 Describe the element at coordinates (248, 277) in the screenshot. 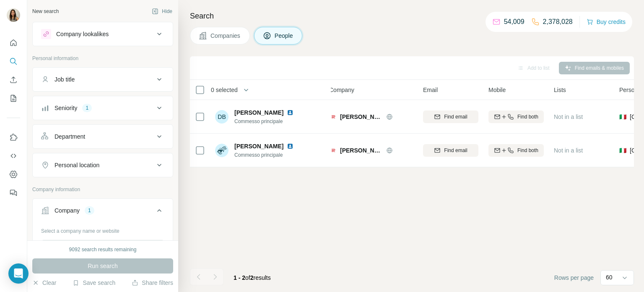

I see `span: of` at that location.